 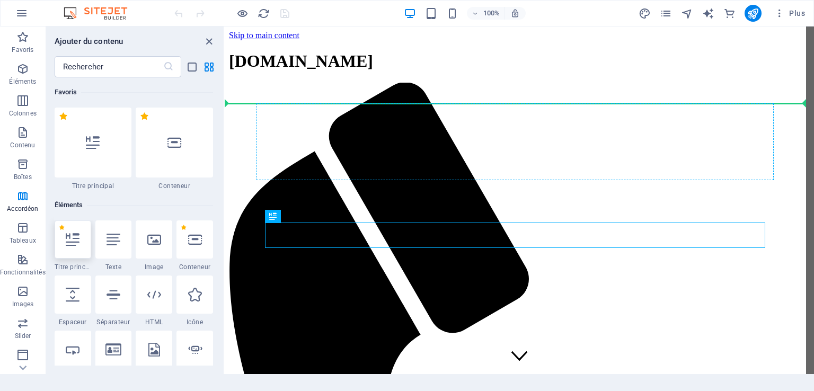 I want to click on span: Texte, so click(x=113, y=267).